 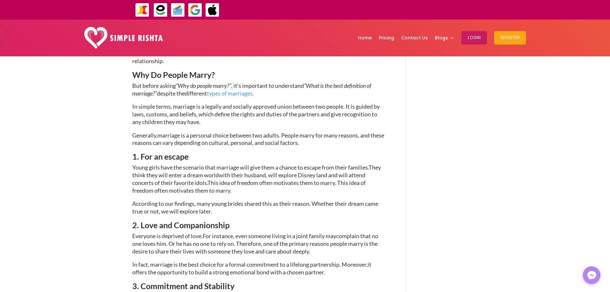 What do you see at coordinates (256, 171) in the screenshot?
I see `span: They think they will enter a dream world` at bounding box center [256, 171].